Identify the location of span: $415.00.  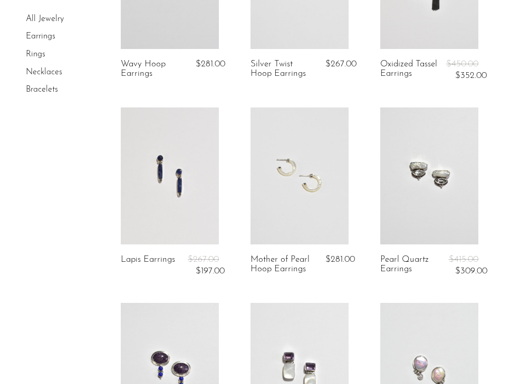
(463, 259).